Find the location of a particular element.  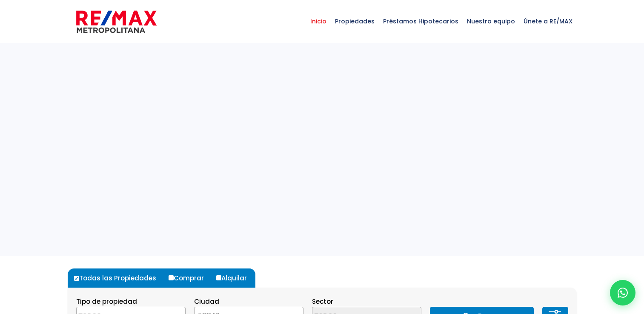

span: Propiedades is located at coordinates (354, 21).